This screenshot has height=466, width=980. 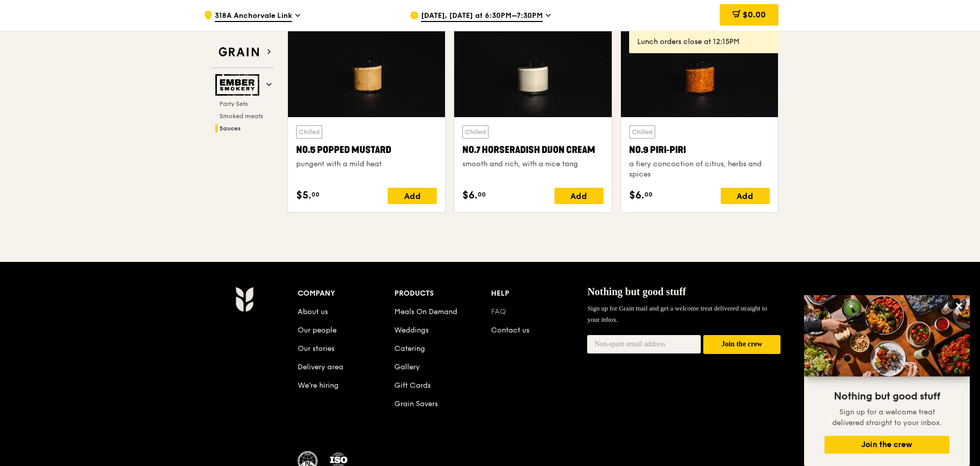 I want to click on img: DSC07876-Edit02-Large.jpeg, so click(x=887, y=336).